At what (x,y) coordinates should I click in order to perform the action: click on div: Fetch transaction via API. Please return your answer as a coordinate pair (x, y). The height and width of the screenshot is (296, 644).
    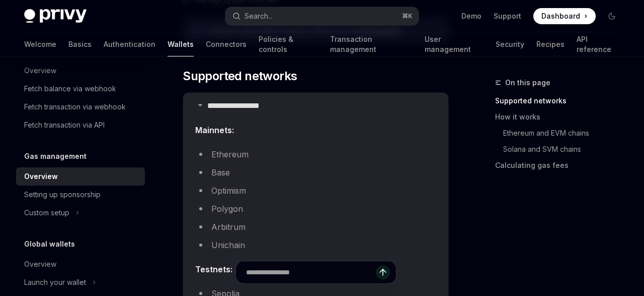
    Looking at the image, I should click on (64, 125).